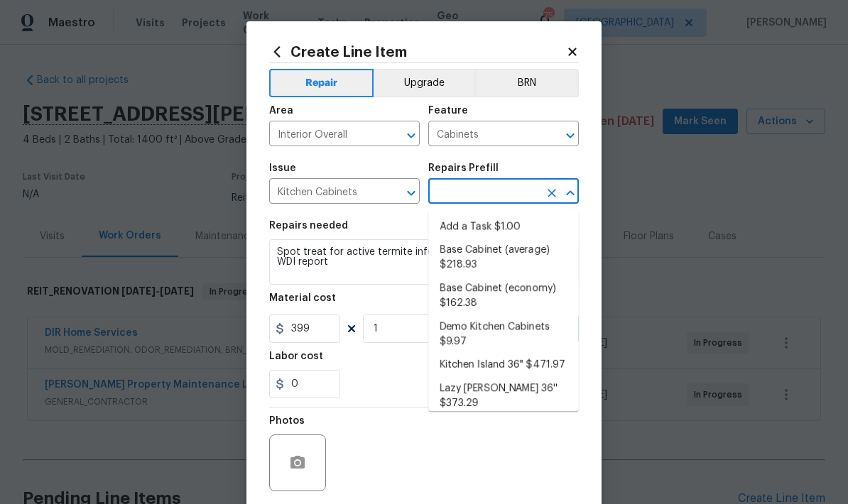 This screenshot has height=504, width=848. Describe the element at coordinates (282, 168) in the screenshot. I see `h5: Issue` at that location.